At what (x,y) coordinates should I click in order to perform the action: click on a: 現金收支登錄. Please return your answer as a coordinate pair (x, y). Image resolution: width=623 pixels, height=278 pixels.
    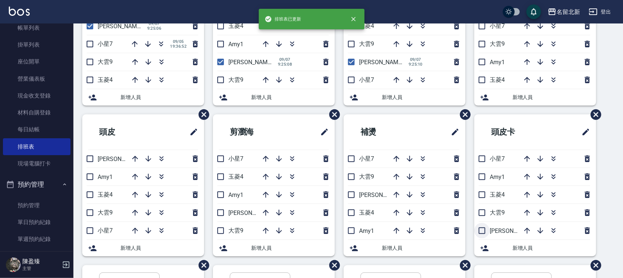
    Looking at the image, I should click on (37, 96).